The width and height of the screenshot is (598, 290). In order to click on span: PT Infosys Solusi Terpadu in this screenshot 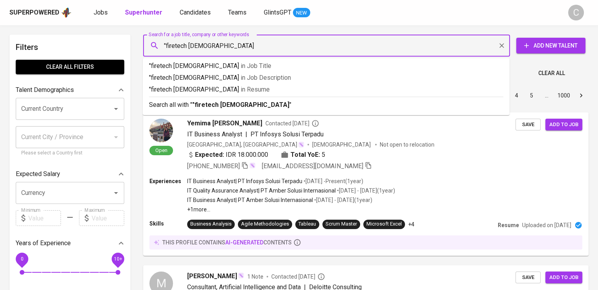, I will do `click(287, 134)`.